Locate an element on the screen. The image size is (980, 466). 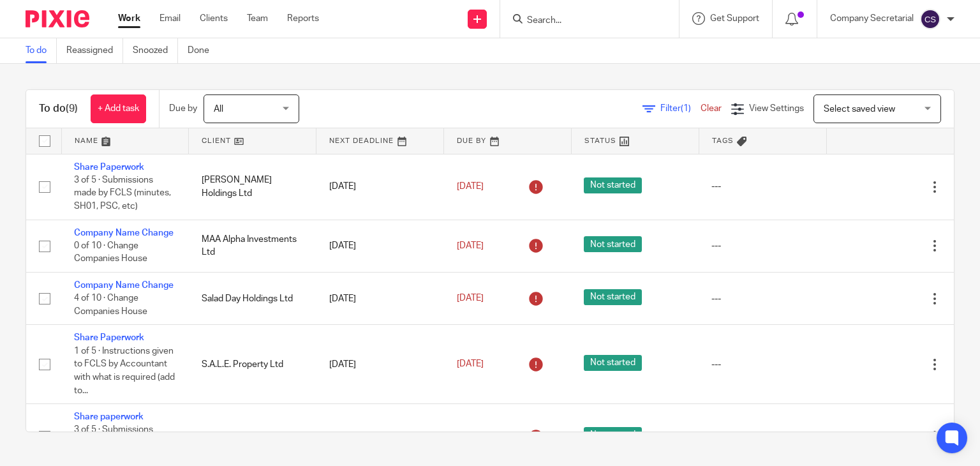
a: Clear is located at coordinates (711, 108).